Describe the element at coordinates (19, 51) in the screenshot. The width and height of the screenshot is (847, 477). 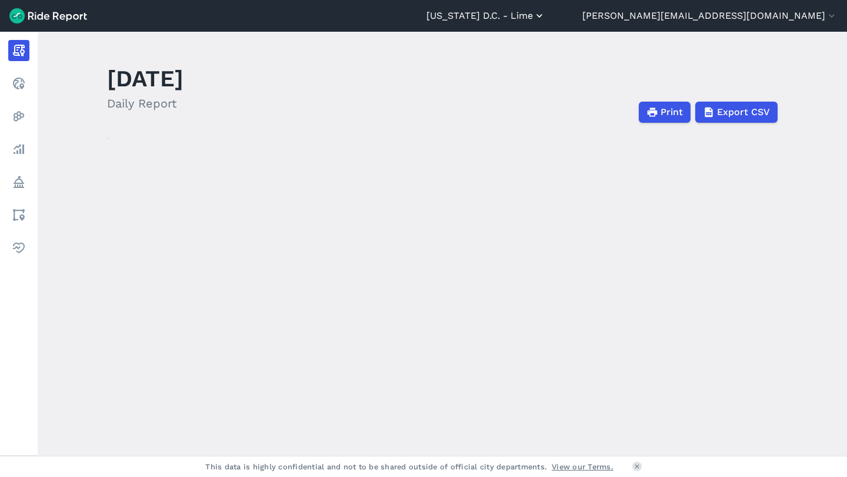
I see `a: Report` at that location.